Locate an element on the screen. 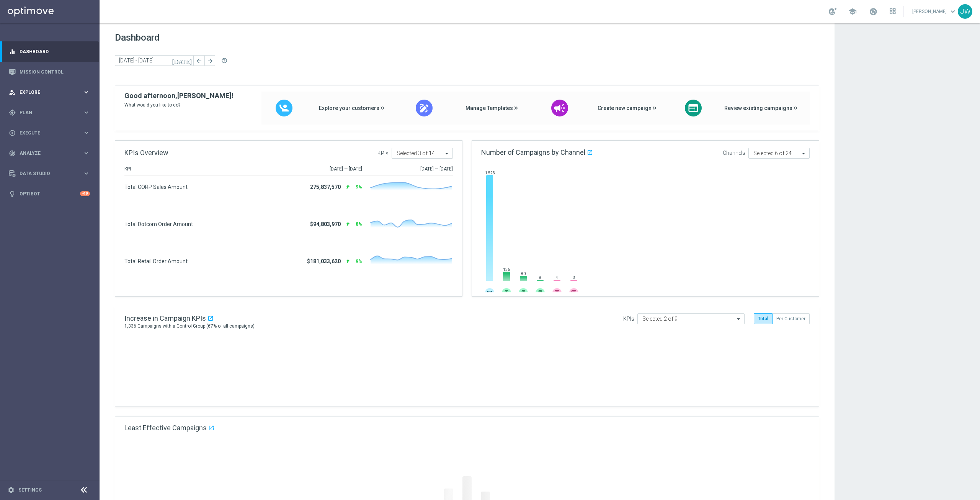 The image size is (980, 500). div: Optibot is located at coordinates (50, 193).